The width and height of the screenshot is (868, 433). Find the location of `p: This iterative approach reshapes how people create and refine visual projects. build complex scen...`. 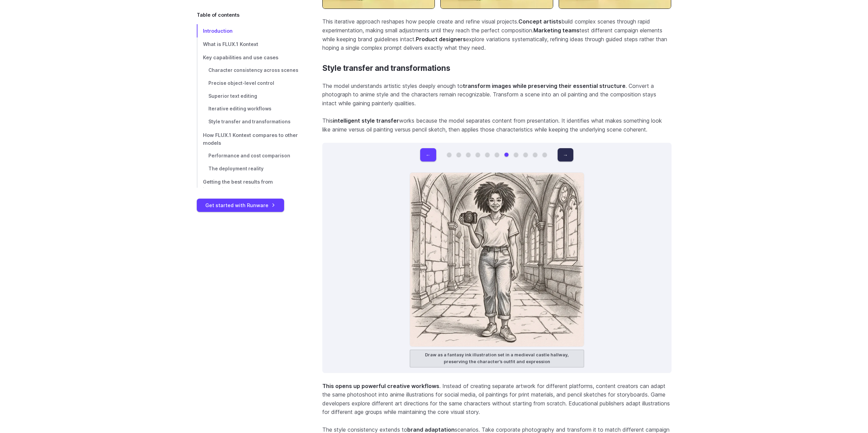

p: This iterative approach reshapes how people create and refine visual projects. build complex scen... is located at coordinates (497, 35).